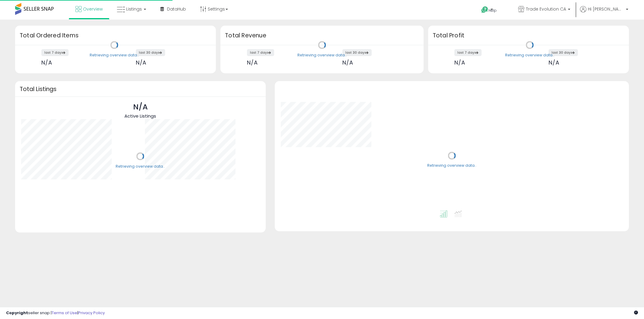 Image resolution: width=644 pixels, height=319 pixels. I want to click on span: Help, so click(492, 11).